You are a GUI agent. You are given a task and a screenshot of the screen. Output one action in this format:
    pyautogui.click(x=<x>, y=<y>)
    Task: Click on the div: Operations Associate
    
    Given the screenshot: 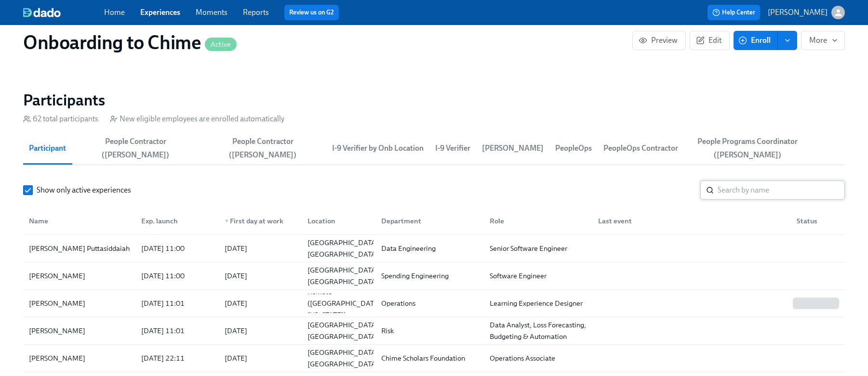 What is the action you would take?
    pyautogui.click(x=538, y=359)
    